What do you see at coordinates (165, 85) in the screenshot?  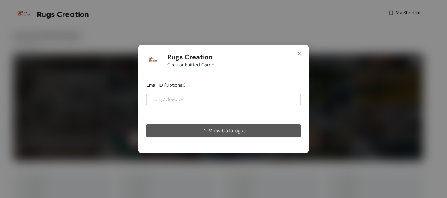 I see `span: Email ID (Optional)` at bounding box center [165, 85].